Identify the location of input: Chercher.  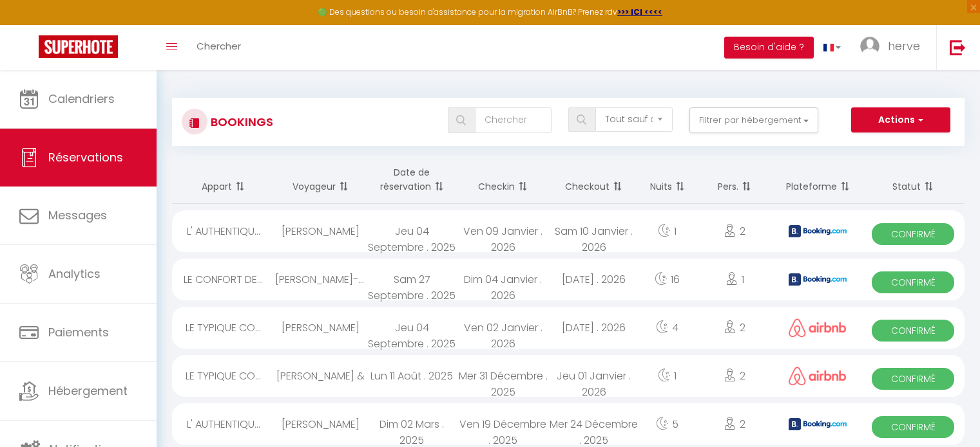
(513, 120).